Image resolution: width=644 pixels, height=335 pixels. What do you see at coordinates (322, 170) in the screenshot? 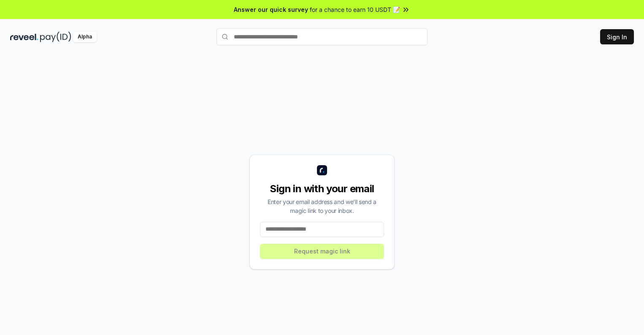
I see `img: logo_small` at bounding box center [322, 170].